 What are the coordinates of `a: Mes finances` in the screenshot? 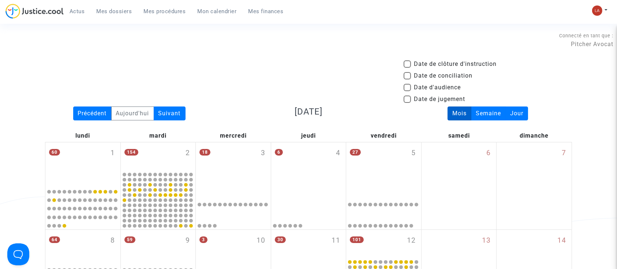 It's located at (266, 11).